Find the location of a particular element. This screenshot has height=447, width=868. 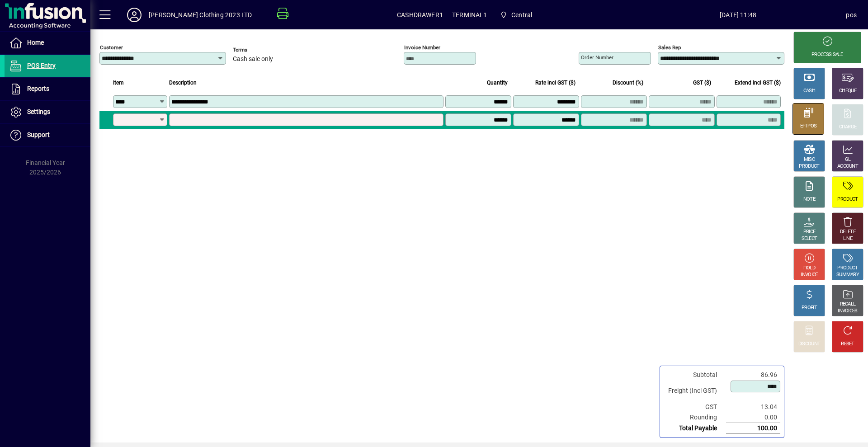

td: 13.04 is located at coordinates (753, 407).